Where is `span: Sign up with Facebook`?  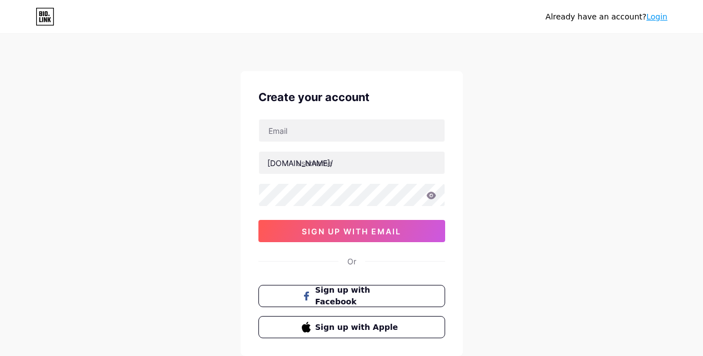
span: Sign up with Facebook is located at coordinates (358, 296).